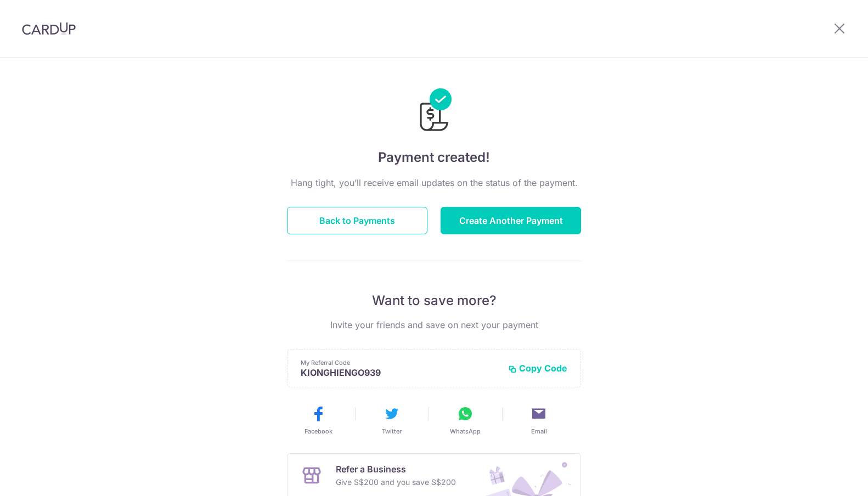 This screenshot has height=496, width=868. What do you see at coordinates (434, 112) in the screenshot?
I see `img: Payments` at bounding box center [434, 112].